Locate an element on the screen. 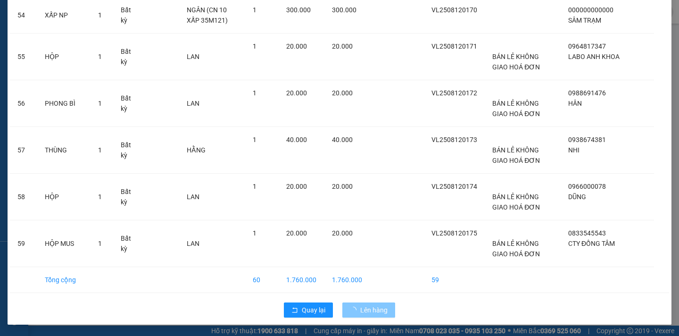  span: Lên hàng is located at coordinates (374, 310).